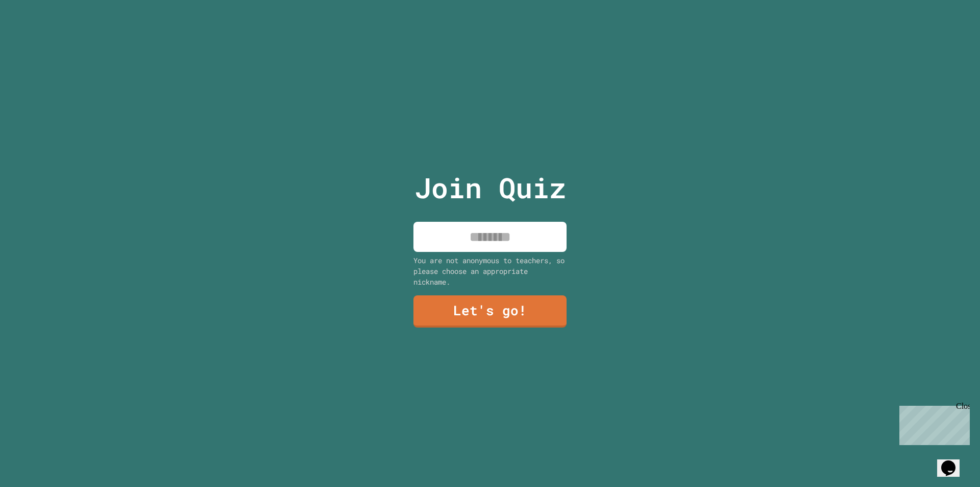  I want to click on div: Chat with us now!Close, so click(38, 34).